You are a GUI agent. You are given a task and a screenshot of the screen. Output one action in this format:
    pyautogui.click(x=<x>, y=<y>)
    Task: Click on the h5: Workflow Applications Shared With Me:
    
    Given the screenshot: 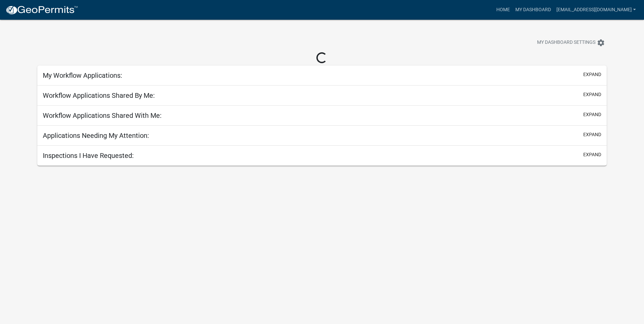 What is the action you would take?
    pyautogui.click(x=102, y=116)
    